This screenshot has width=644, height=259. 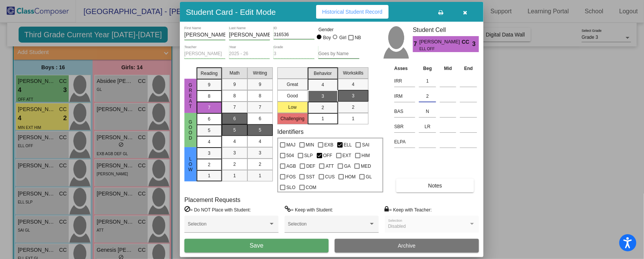 What do you see at coordinates (405, 68) in the screenshot?
I see `th: Asses` at bounding box center [405, 68].